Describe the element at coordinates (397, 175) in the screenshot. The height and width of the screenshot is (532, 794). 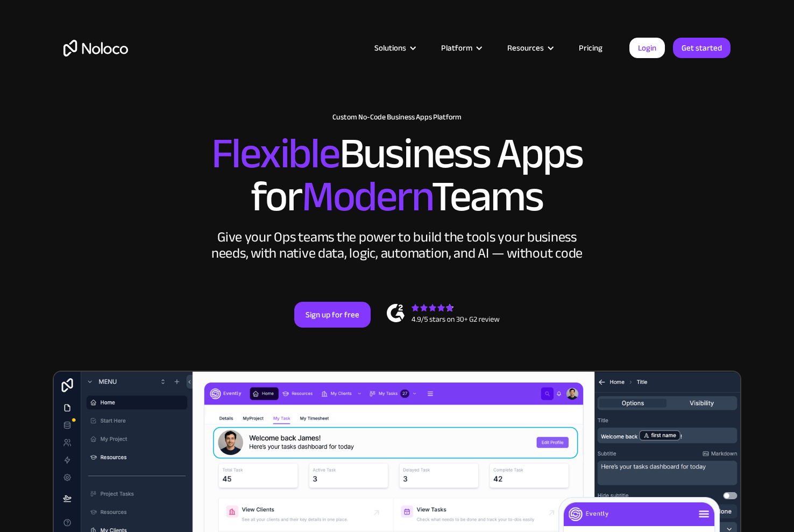
I see `h2: Business Apps for Teams` at that location.